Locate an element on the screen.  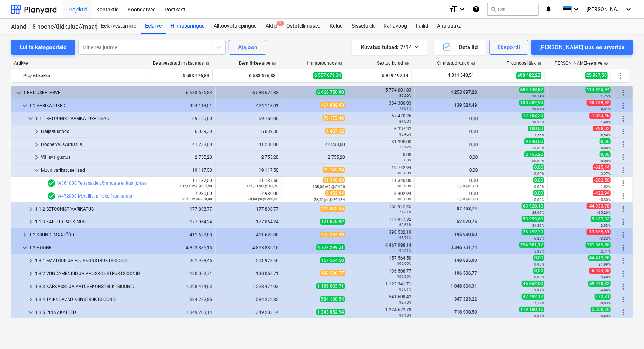
button: Lülita kategooriaid is located at coordinates (43, 47).